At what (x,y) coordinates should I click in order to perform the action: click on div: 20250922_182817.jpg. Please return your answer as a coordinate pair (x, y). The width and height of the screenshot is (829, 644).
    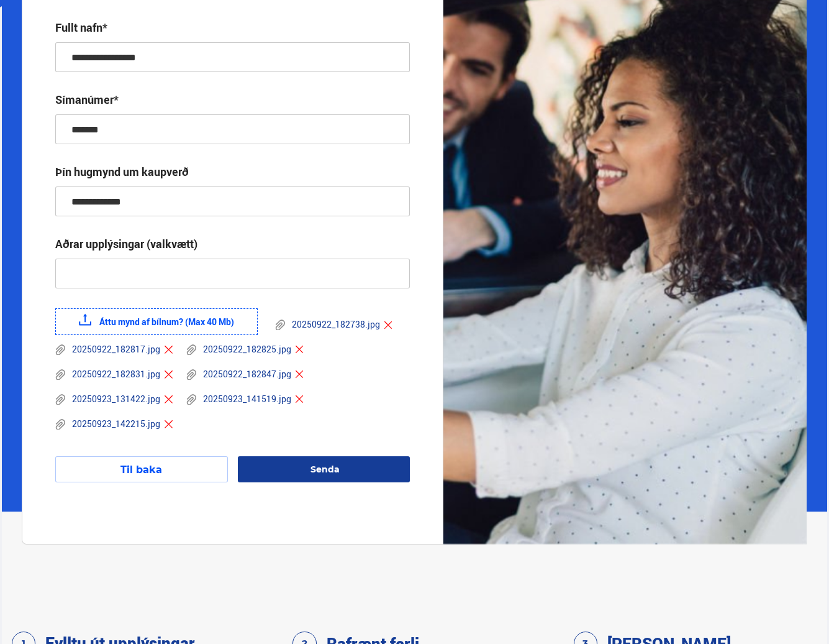
    Looking at the image, I should click on (114, 349).